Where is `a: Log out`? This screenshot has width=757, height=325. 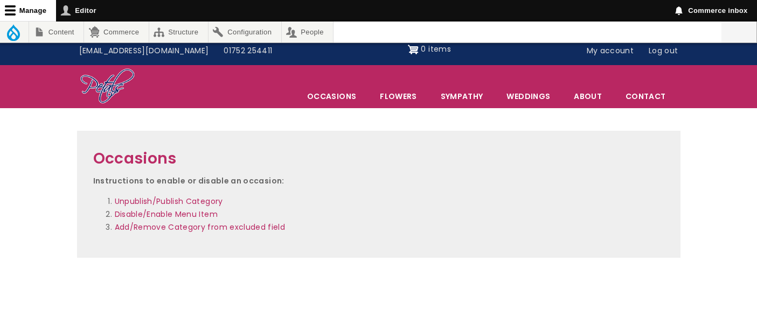
a: Log out is located at coordinates (663, 51).